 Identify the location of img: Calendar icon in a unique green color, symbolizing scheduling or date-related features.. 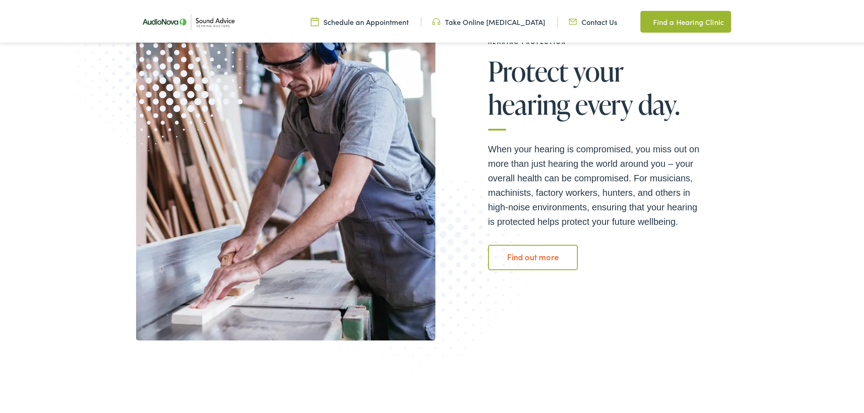
(315, 20).